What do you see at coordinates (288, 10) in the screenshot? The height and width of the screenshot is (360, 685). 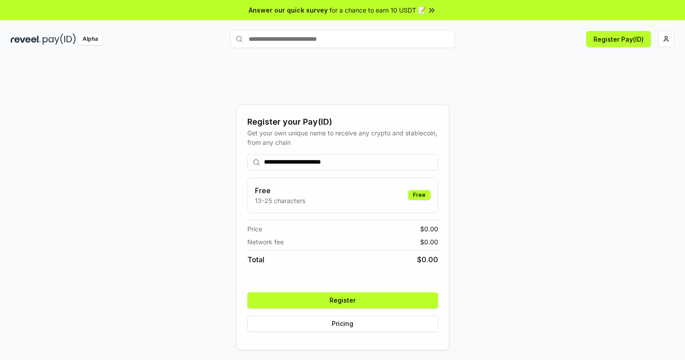 I see `span: Answer our quick survey` at bounding box center [288, 10].